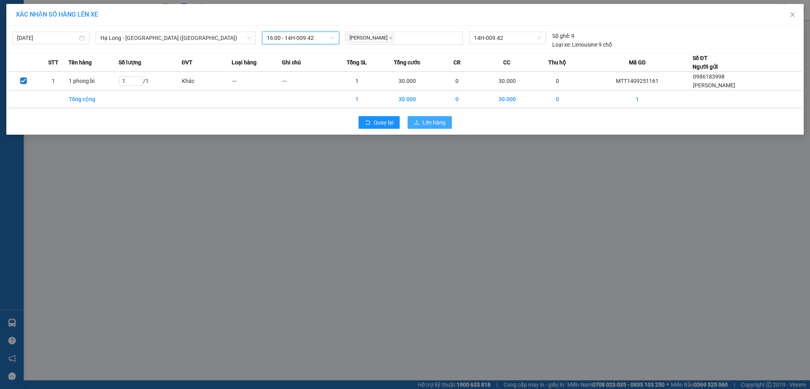 Image resolution: width=810 pixels, height=389 pixels. What do you see at coordinates (705, 62) in the screenshot?
I see `div: Số ĐT Người gửi` at bounding box center [705, 62].